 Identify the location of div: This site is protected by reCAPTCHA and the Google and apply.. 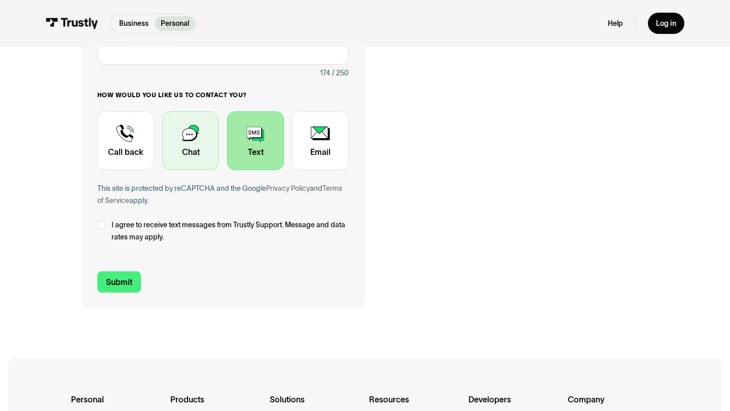
(223, 195).